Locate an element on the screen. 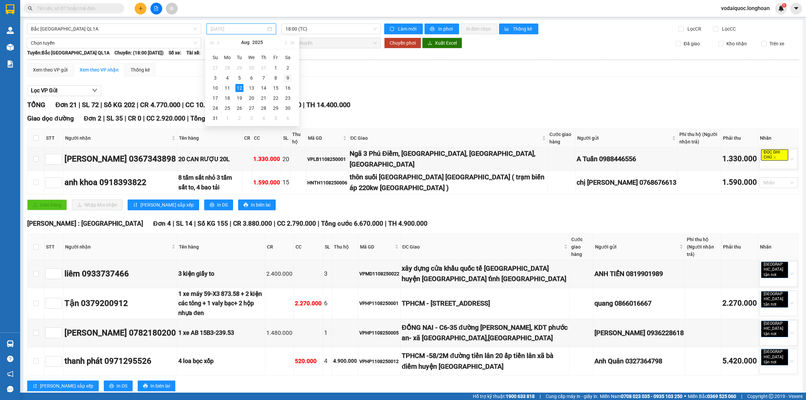  div: Nhãn is located at coordinates (779, 138).